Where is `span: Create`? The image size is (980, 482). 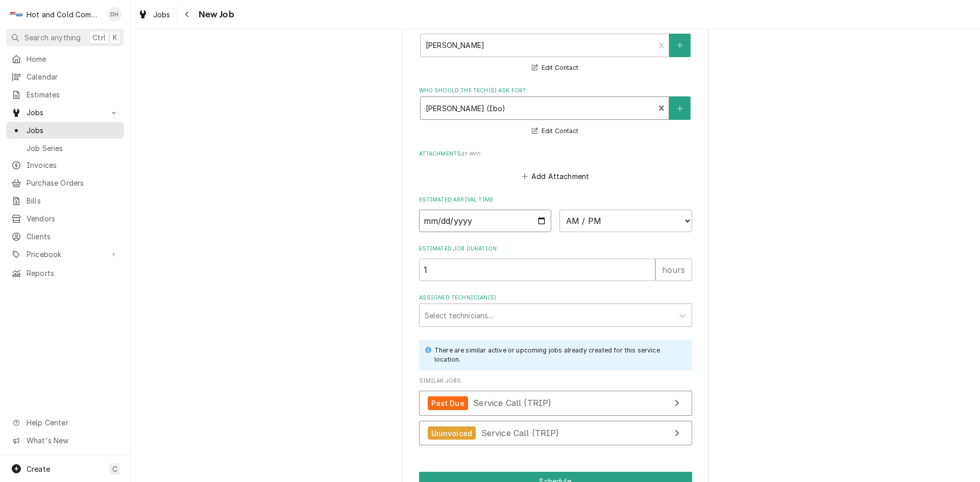 span: Create is located at coordinates (38, 469).